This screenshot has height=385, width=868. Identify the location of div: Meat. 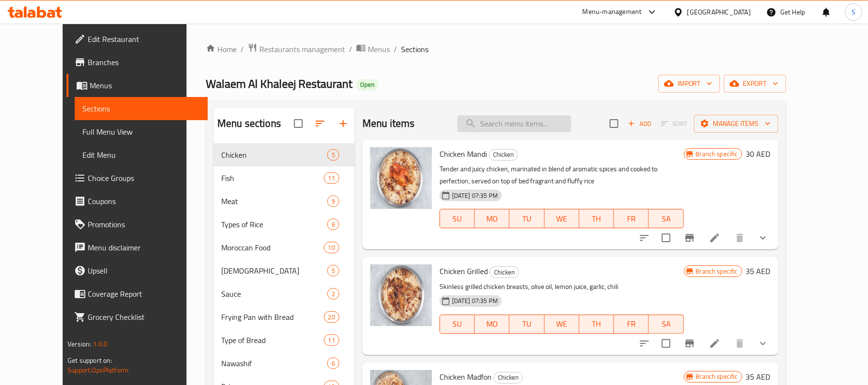
(274, 201).